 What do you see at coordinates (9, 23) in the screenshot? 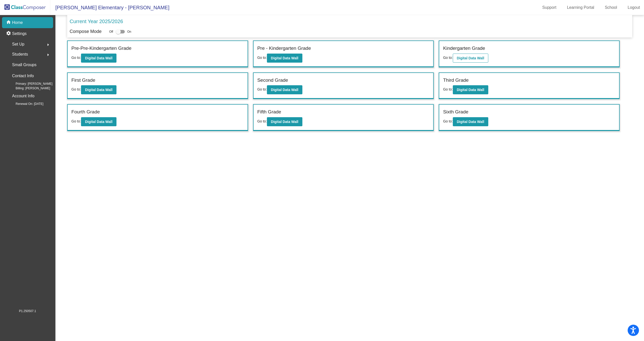
I see `mat-icon: home` at bounding box center [9, 23].